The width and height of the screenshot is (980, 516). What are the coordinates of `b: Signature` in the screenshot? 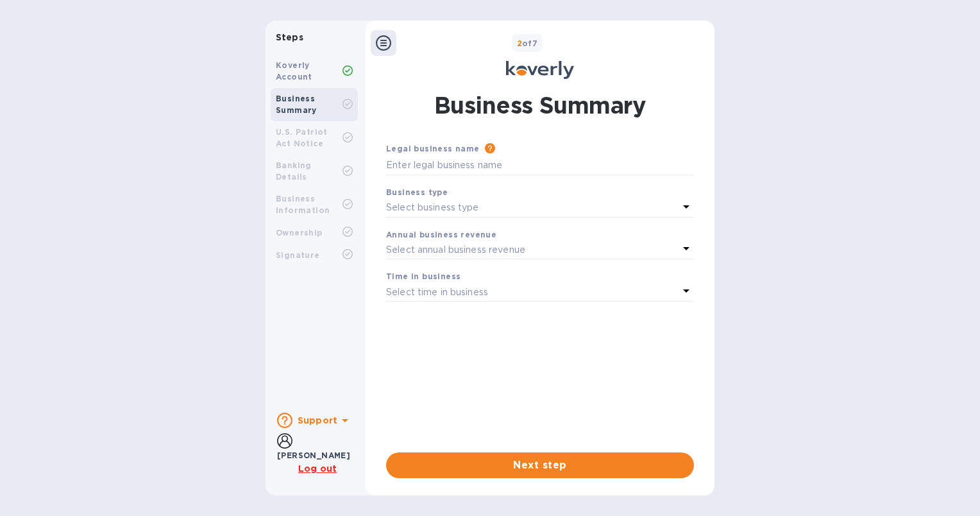 It's located at (298, 255).